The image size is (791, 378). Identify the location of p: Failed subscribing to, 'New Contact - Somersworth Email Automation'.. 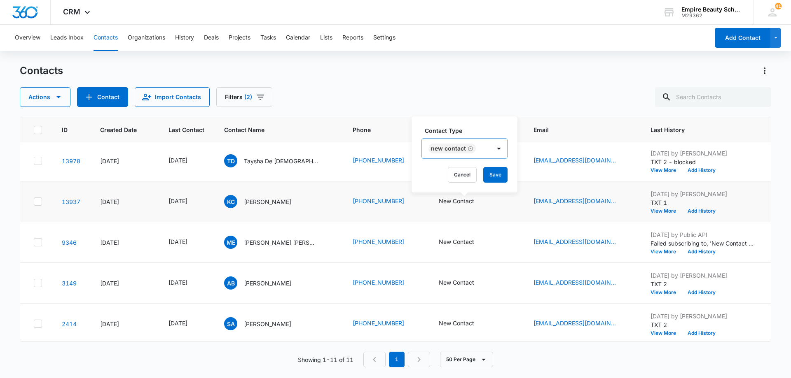
(702, 243).